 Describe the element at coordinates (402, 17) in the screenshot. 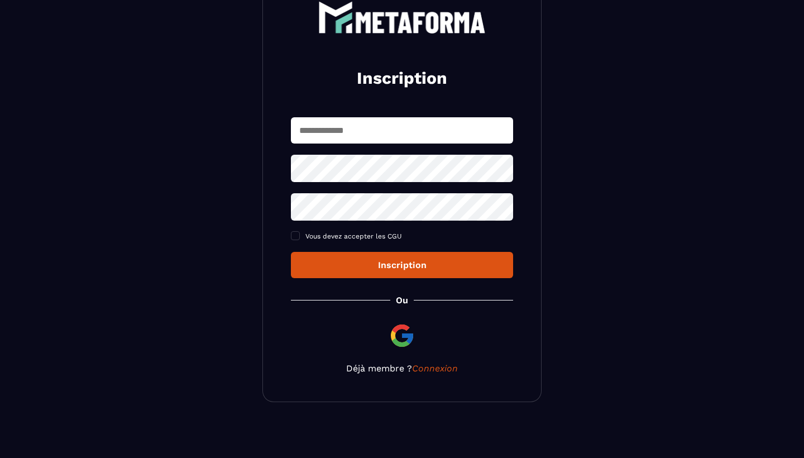

I see `a: logo` at that location.